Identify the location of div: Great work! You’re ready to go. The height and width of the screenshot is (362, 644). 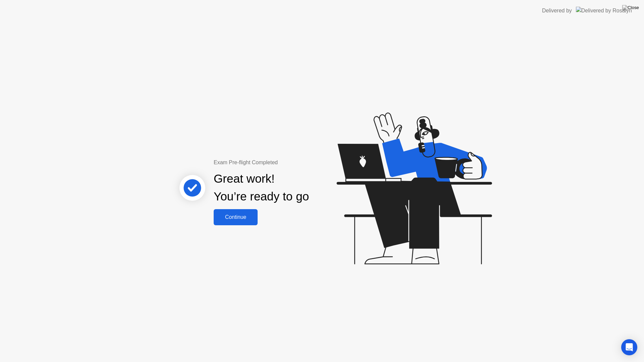
(261, 187).